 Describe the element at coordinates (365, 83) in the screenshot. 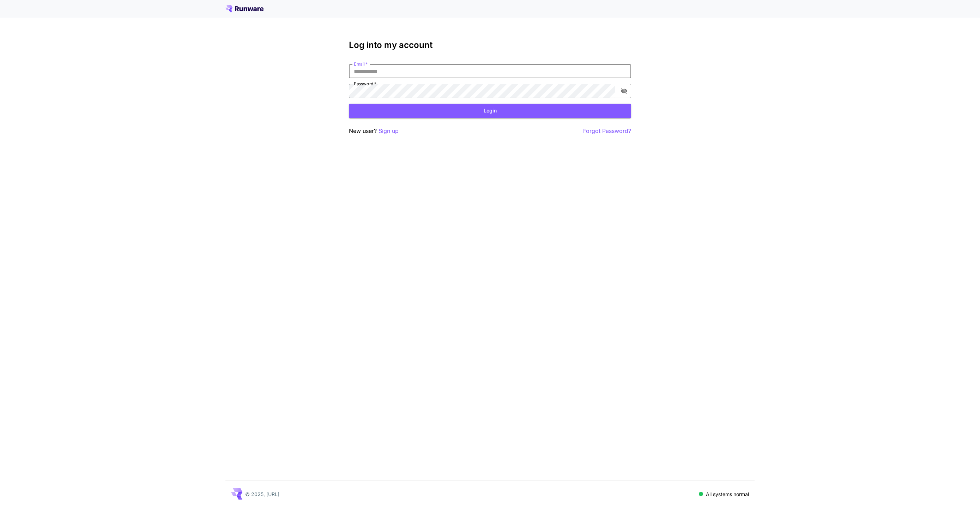

I see `label: Password` at that location.